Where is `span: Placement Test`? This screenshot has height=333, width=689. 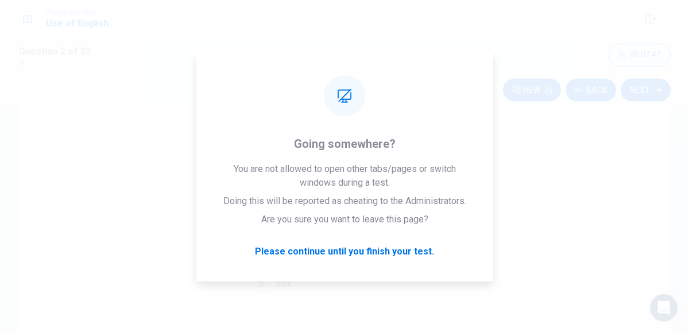 span: Placement Test is located at coordinates (77, 13).